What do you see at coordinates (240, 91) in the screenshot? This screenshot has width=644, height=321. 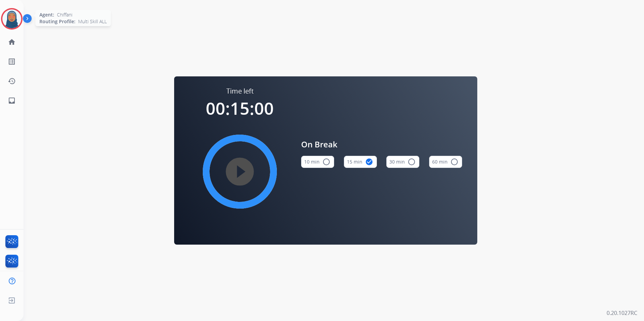 I see `span: Time left` at bounding box center [240, 91].